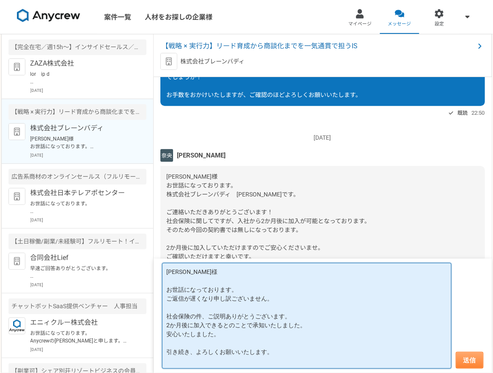 The image size is (493, 373). What do you see at coordinates (400, 24) in the screenshot?
I see `span: メッセージ` at bounding box center [400, 24].